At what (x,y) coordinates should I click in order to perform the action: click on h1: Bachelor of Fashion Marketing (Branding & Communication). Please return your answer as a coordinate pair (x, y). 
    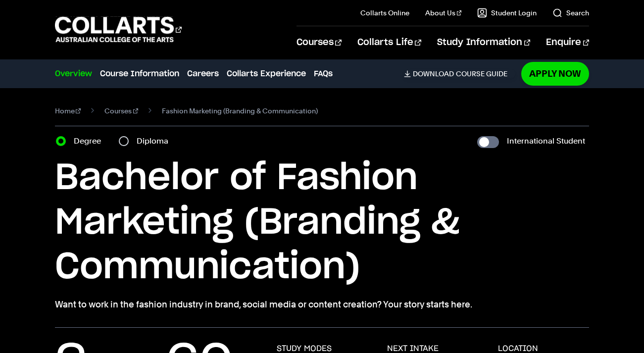
    Looking at the image, I should click on (322, 223).